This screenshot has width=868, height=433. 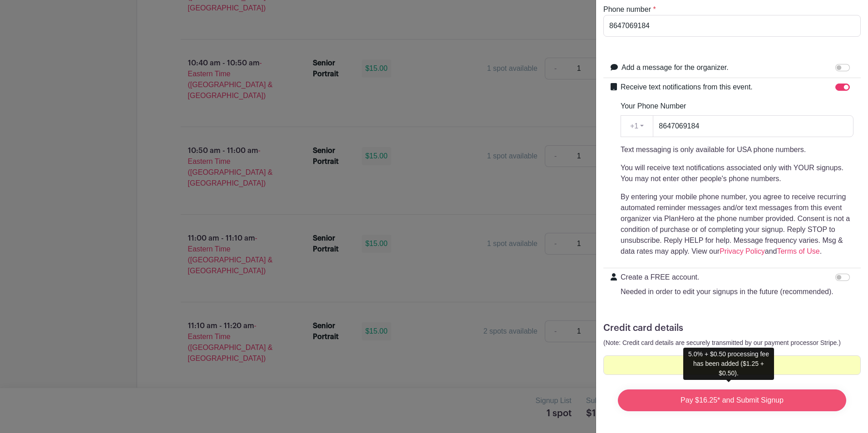 I want to click on p: Text messaging is only available for USA phone numbers., so click(x=737, y=150).